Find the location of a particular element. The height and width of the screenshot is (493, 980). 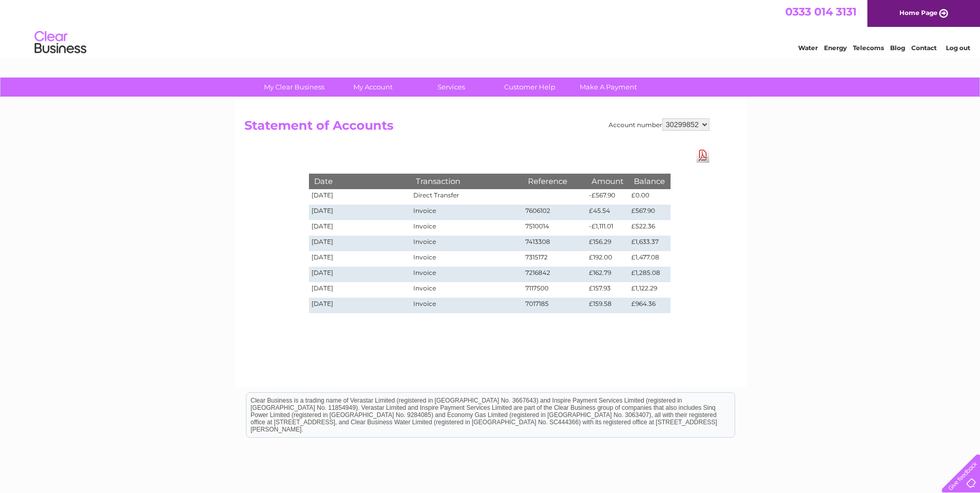

a: My Account is located at coordinates (373, 87).